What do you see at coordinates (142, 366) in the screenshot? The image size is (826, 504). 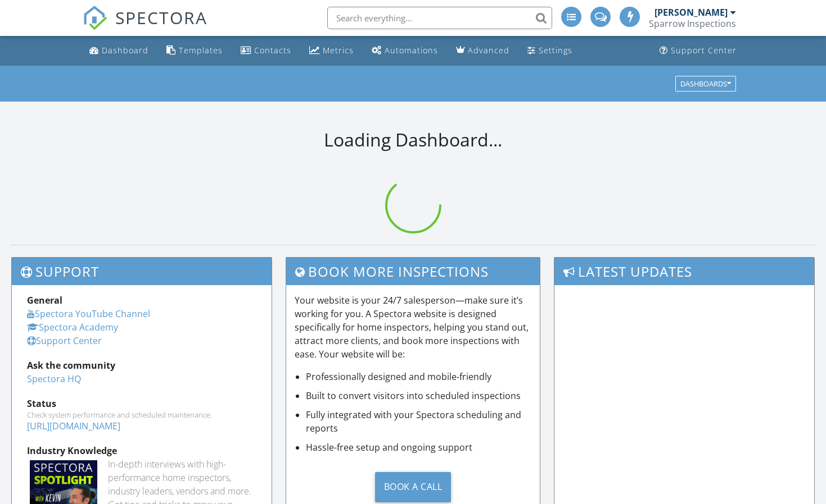 I see `div: Ask the community` at bounding box center [142, 366].